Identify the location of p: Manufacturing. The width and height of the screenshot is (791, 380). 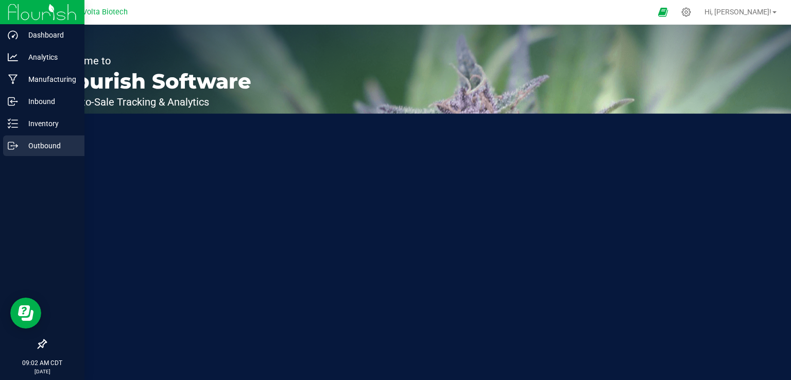
(49, 79).